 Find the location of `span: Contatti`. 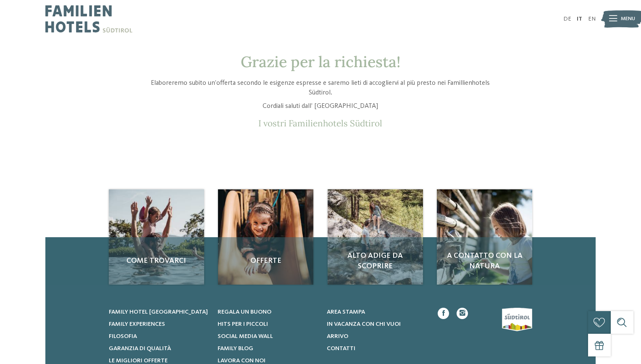

span: Contatti is located at coordinates (341, 348).